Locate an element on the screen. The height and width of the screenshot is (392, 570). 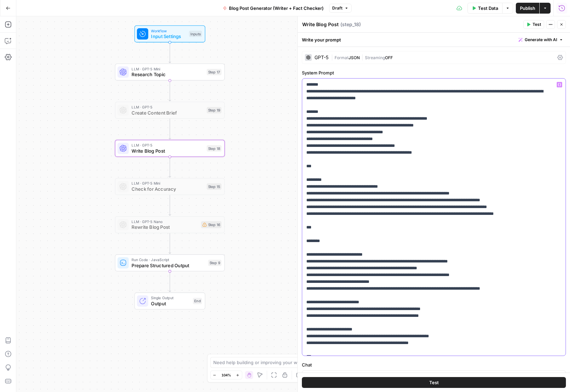
div: Step 9 is located at coordinates (214, 263).